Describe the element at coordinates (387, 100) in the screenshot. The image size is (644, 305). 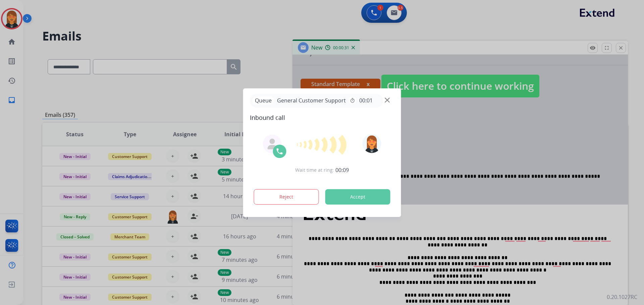
I see `img: close-button` at that location.